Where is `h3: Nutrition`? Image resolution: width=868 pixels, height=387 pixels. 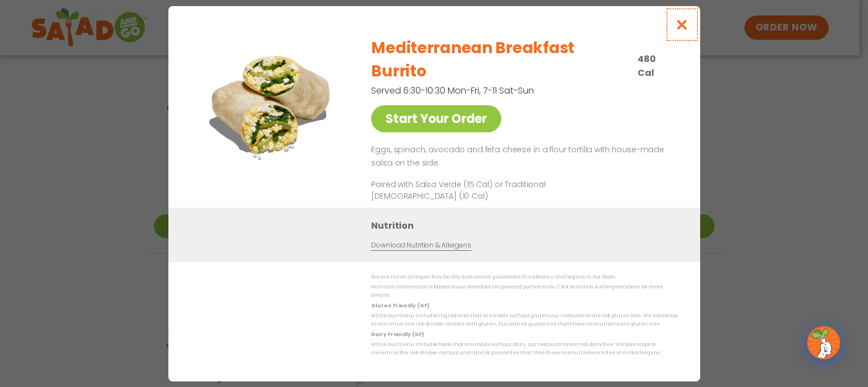
h3: Nutrition is located at coordinates (528, 225).